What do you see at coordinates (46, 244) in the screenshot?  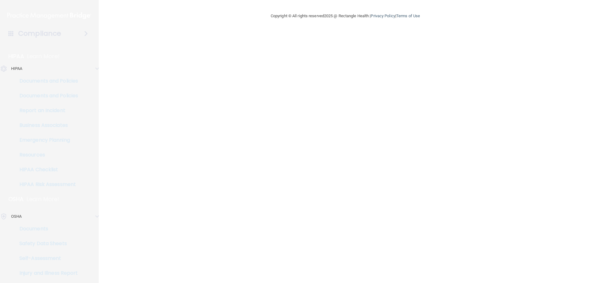 I see `p: Safety Data Sheets` at bounding box center [46, 244].